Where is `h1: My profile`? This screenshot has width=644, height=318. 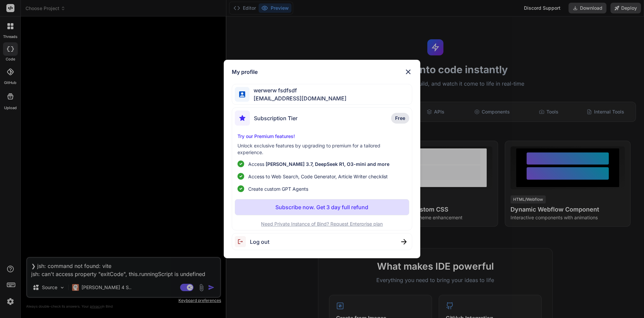
h1: My profile is located at coordinates (245, 72).